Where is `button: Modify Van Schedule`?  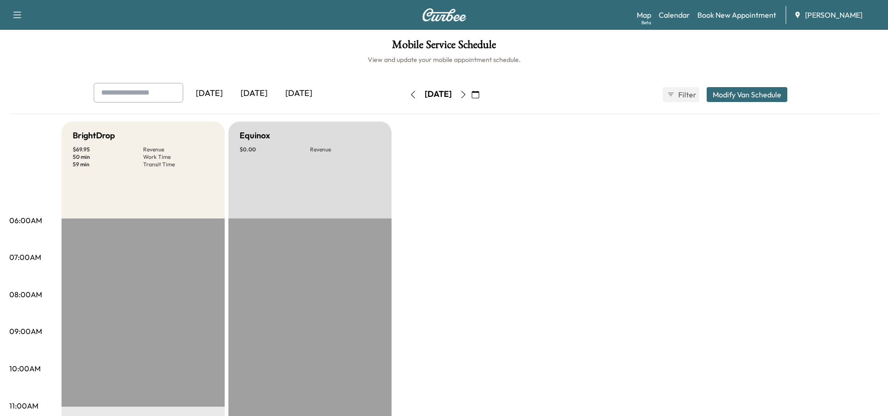 button: Modify Van Schedule is located at coordinates (747, 95).